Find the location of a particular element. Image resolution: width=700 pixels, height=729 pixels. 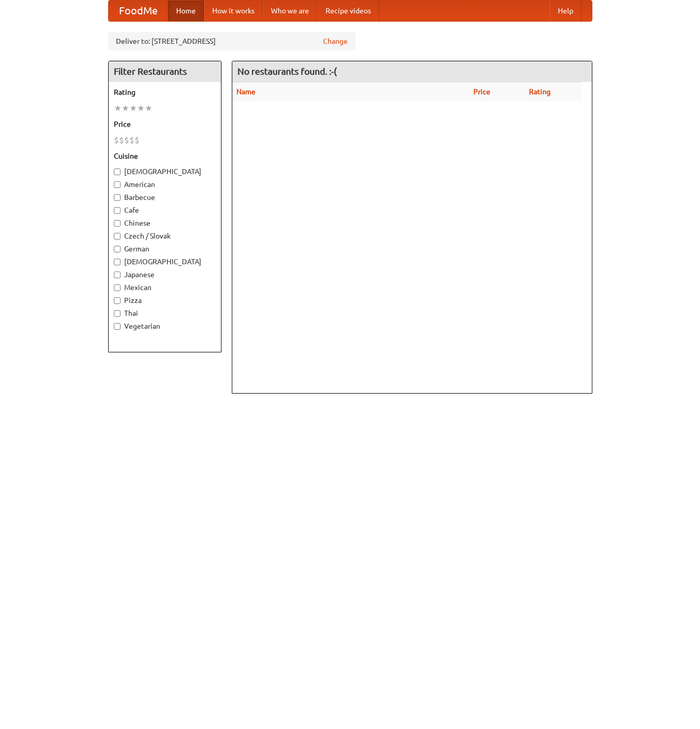

input: Mexican is located at coordinates (117, 288).